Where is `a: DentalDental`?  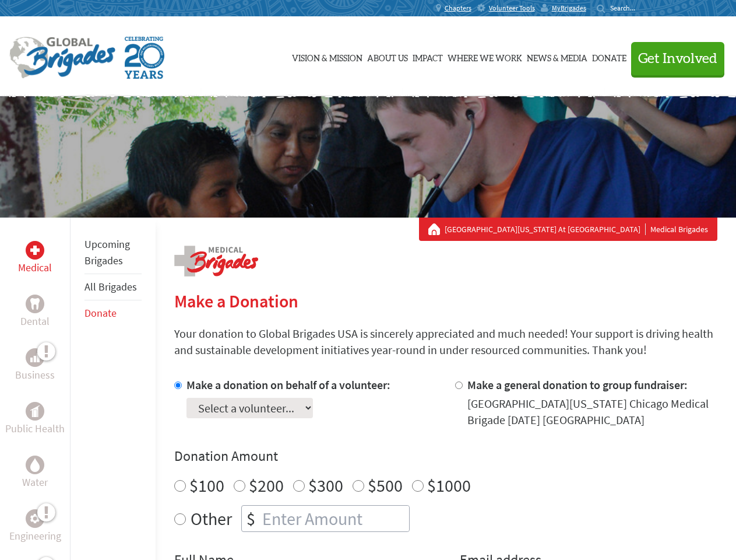
a: DentalDental is located at coordinates (35, 312).